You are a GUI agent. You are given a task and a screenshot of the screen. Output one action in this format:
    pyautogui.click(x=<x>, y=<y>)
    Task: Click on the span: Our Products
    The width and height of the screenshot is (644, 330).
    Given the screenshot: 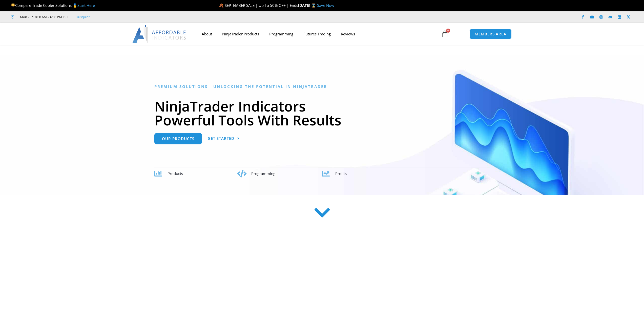 What is the action you would take?
    pyautogui.click(x=178, y=139)
    